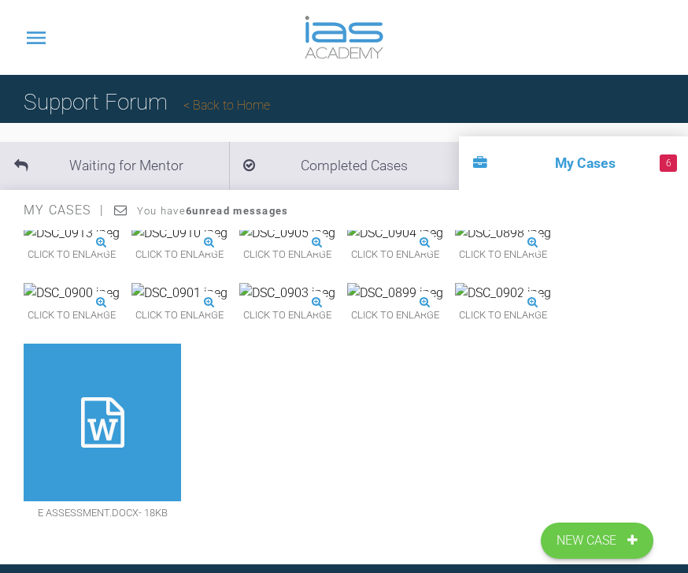 This screenshot has height=573, width=688. I want to click on h1: Support Forum, so click(146, 102).